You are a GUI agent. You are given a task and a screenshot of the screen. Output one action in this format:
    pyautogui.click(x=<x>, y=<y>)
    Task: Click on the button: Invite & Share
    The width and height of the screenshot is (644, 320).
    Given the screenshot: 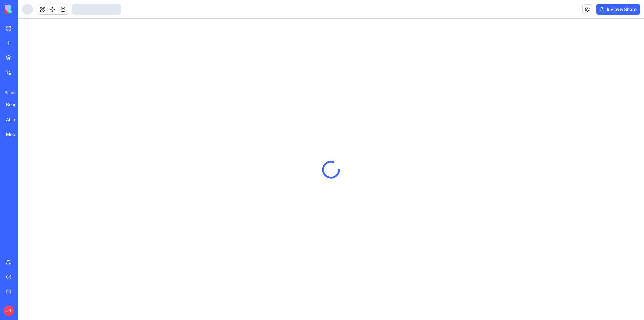 What is the action you would take?
    pyautogui.click(x=618, y=9)
    